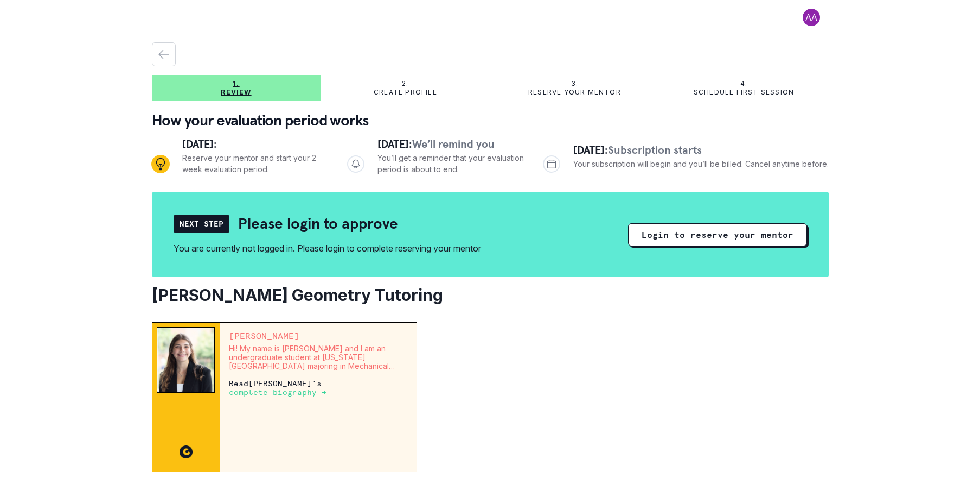 The height and width of the screenshot is (490, 980). Describe the element at coordinates (186, 452) in the screenshot. I see `img: CC image` at that location.